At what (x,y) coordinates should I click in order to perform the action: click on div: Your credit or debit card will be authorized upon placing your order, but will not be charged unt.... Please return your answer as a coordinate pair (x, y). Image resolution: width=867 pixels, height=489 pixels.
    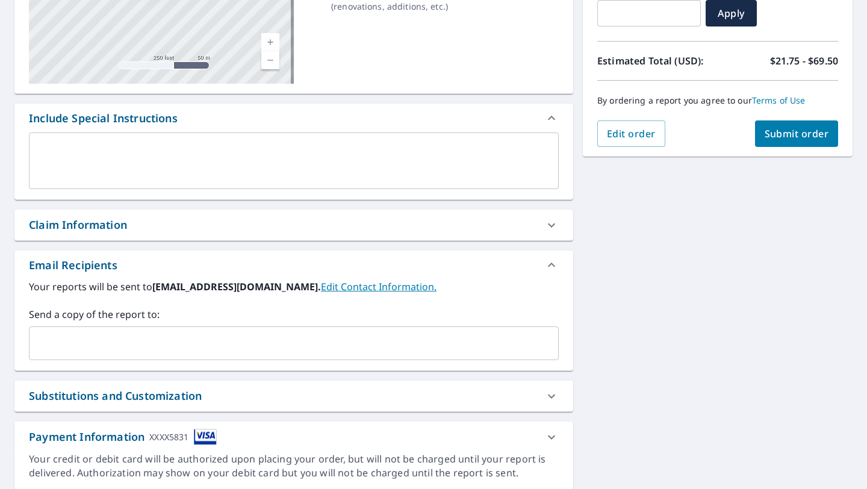
    Looking at the image, I should click on (294, 466).